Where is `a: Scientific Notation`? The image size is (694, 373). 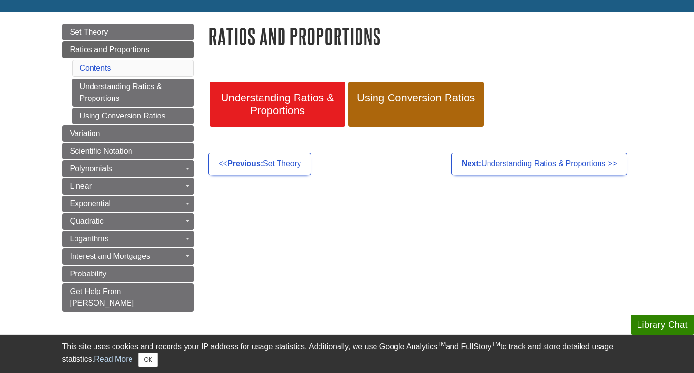
a: Scientific Notation is located at coordinates (128, 151).